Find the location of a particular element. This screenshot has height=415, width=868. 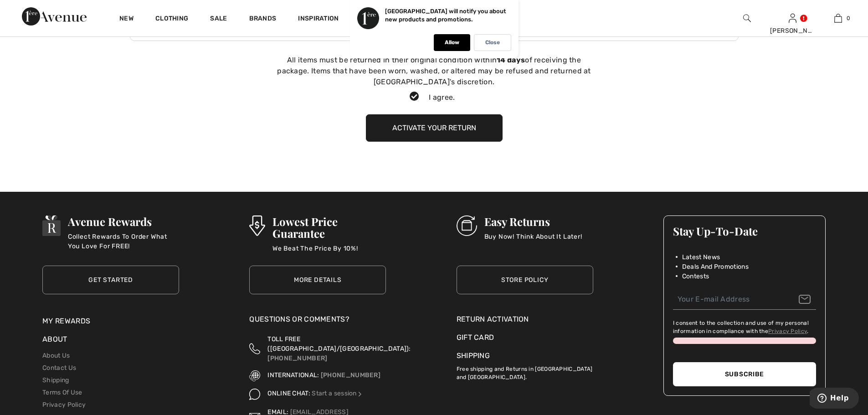

a: Contact Us is located at coordinates (59, 368).